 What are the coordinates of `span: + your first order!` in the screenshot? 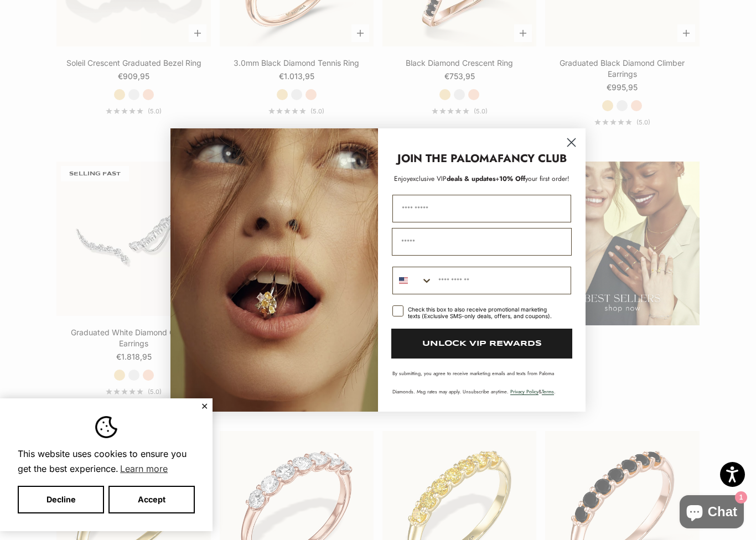 It's located at (533, 179).